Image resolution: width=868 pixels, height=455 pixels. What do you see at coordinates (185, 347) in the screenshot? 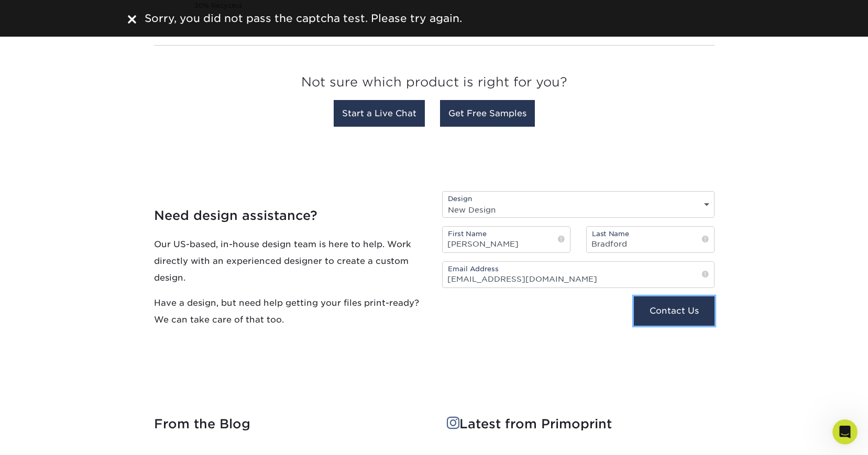
I see `button: Send a message…` at bounding box center [185, 347].